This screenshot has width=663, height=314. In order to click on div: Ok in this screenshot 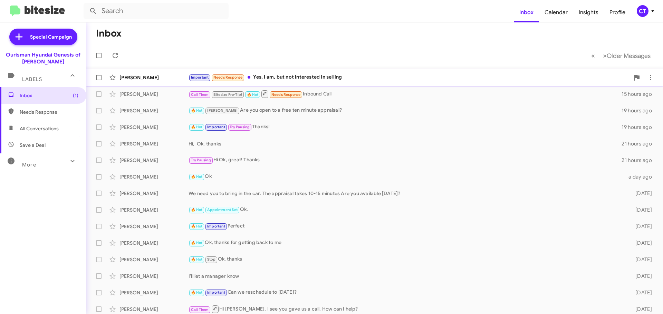, I will do `click(406, 177)`.